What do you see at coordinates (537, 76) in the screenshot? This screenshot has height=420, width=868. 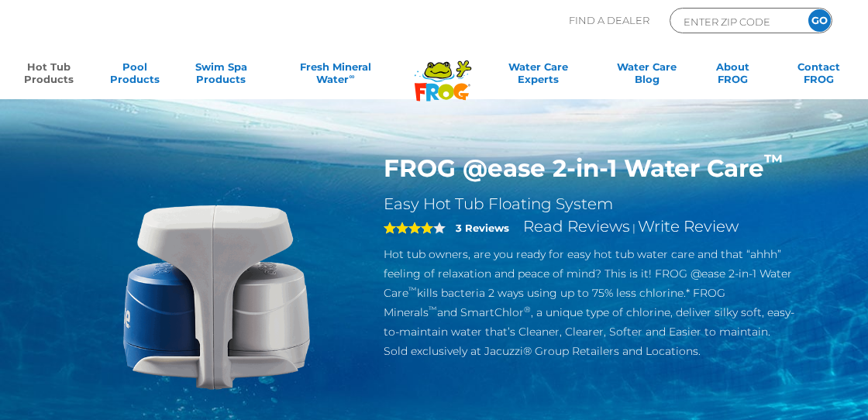 I see `a: Water CareExperts` at bounding box center [537, 76].